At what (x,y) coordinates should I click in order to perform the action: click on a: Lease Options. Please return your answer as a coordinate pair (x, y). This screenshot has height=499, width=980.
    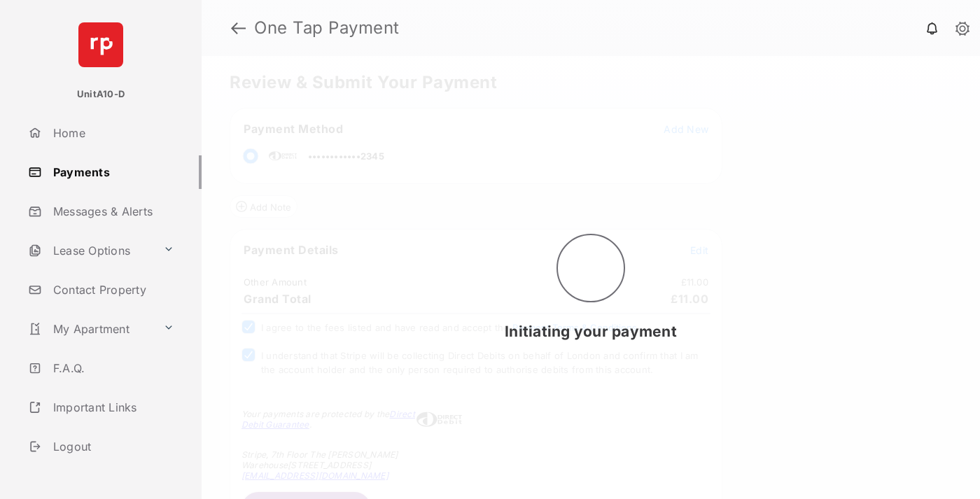
    Looking at the image, I should click on (90, 250).